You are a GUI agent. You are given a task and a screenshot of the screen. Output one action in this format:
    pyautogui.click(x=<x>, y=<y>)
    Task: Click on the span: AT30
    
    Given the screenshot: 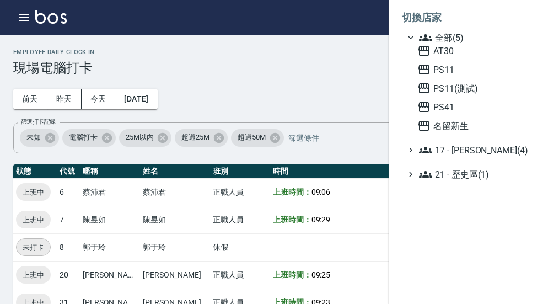 What is the action you would take?
    pyautogui.click(x=472, y=51)
    